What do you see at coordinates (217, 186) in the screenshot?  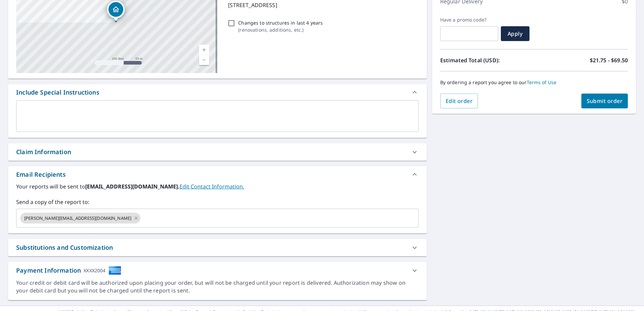 I see `label: Your reports will be sent to` at bounding box center [217, 186].